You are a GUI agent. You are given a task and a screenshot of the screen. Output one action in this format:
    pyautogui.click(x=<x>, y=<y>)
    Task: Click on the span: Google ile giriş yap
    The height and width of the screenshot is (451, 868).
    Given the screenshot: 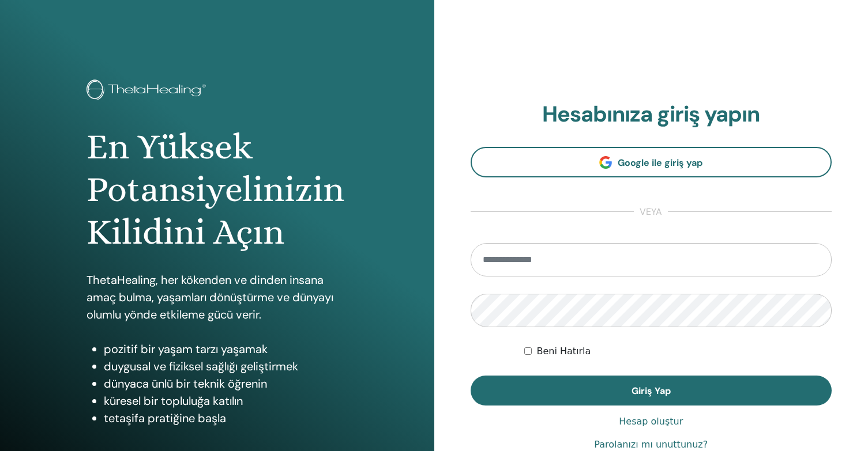 What is the action you would take?
    pyautogui.click(x=659, y=162)
    